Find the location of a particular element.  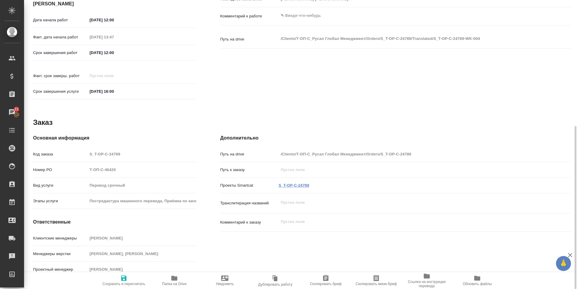

span: Скопировать мини-бриф is located at coordinates (376, 284).